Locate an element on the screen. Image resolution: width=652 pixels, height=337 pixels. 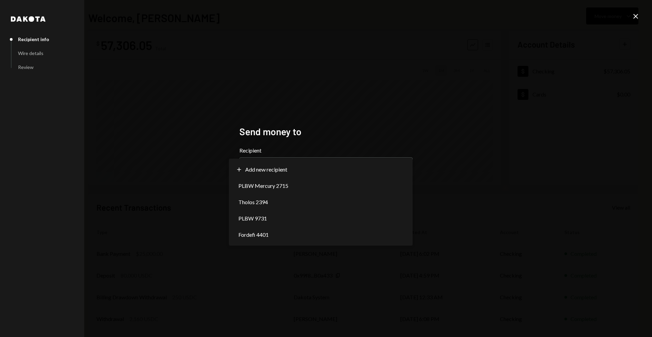
span: Fordefi 4401 is located at coordinates (253, 235).